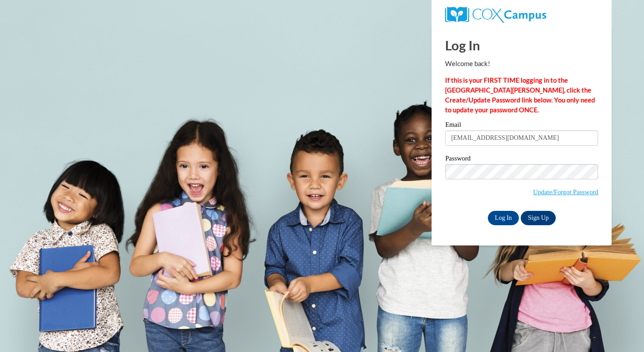 The height and width of the screenshot is (352, 644). Describe the element at coordinates (566, 192) in the screenshot. I see `a: Update/Forgot Password` at that location.